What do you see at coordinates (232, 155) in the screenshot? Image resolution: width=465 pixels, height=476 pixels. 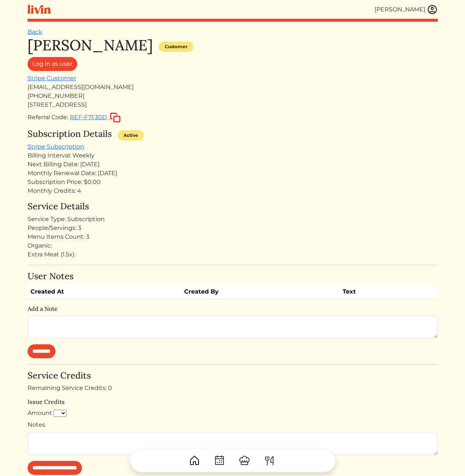 I see `div: Billing Interval: Weekly` at bounding box center [232, 155].